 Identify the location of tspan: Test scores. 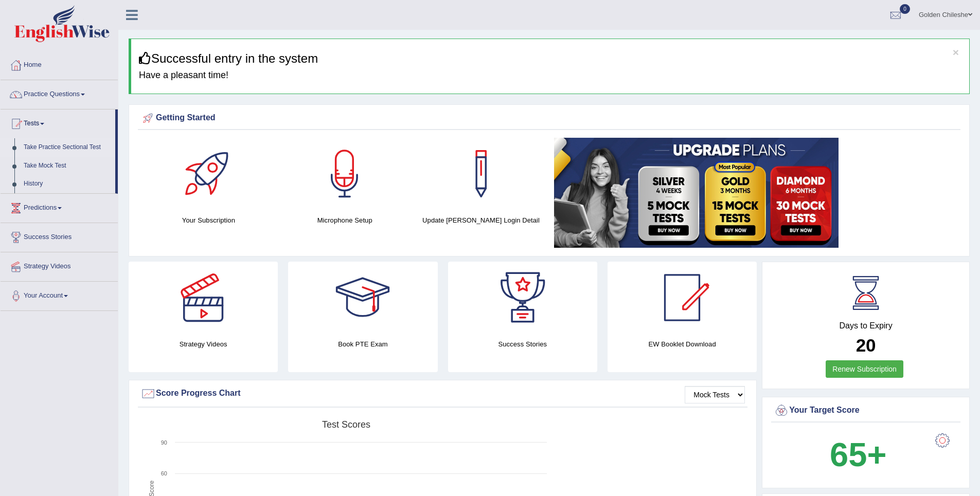
(346, 425).